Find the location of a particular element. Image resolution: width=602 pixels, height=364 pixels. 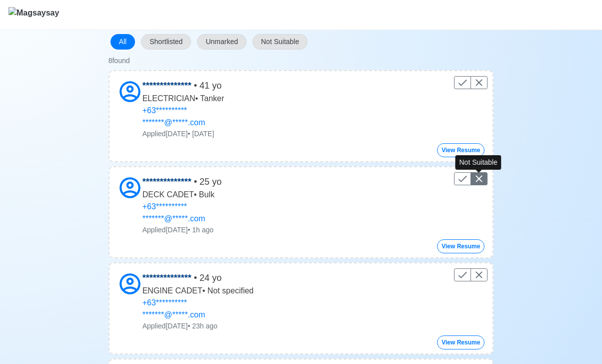

button: All is located at coordinates (123, 42).